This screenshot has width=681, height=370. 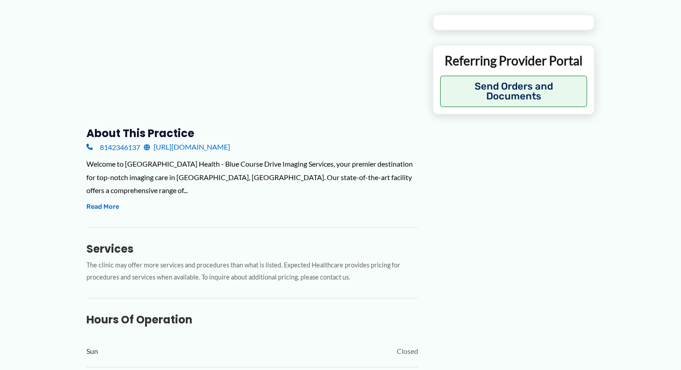 What do you see at coordinates (514, 91) in the screenshot?
I see `button: Send Orders and Documents` at bounding box center [514, 91].